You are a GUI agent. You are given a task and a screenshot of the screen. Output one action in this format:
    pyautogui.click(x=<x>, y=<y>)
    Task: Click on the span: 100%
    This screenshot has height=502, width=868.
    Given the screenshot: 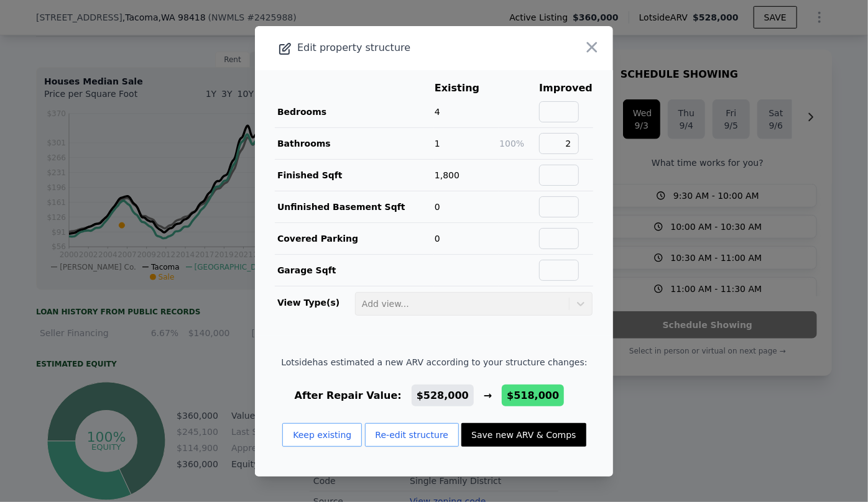 What is the action you would take?
    pyautogui.click(x=512, y=143)
    